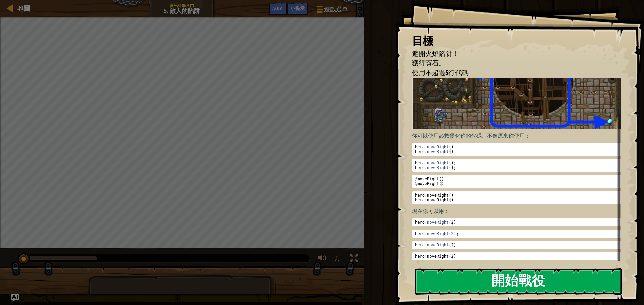 The width and height of the screenshot is (644, 305). Describe the element at coordinates (511, 63) in the screenshot. I see `li: 獲得寶石。` at that location.